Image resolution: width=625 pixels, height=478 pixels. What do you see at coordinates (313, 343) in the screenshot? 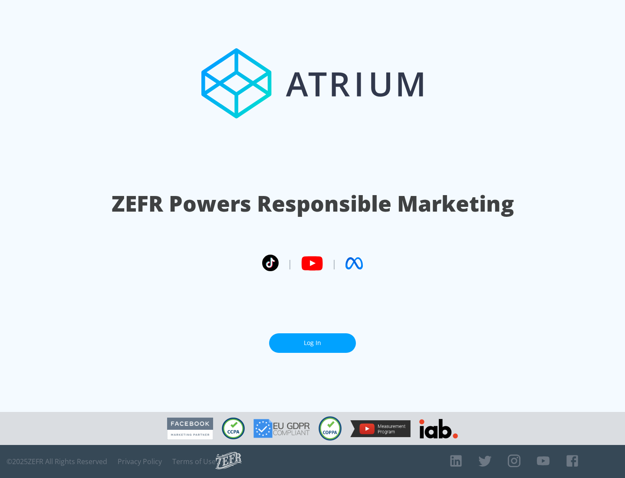
I see `a: Log In` at bounding box center [313, 343].